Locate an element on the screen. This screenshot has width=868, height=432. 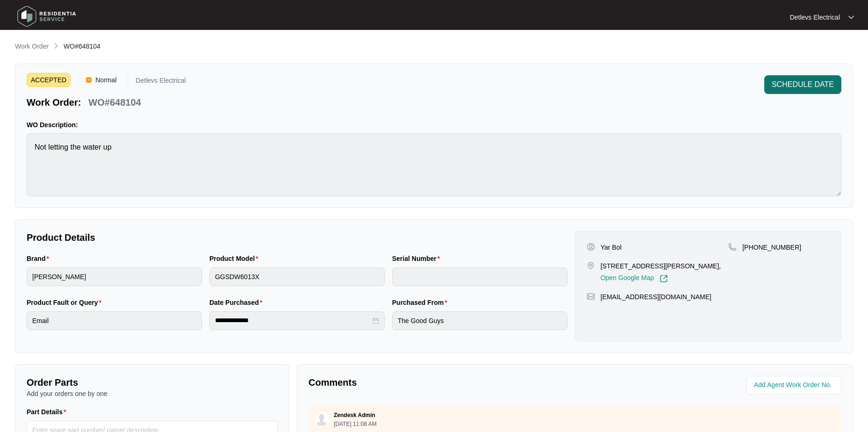
img: chevron-right is located at coordinates (56, 46).